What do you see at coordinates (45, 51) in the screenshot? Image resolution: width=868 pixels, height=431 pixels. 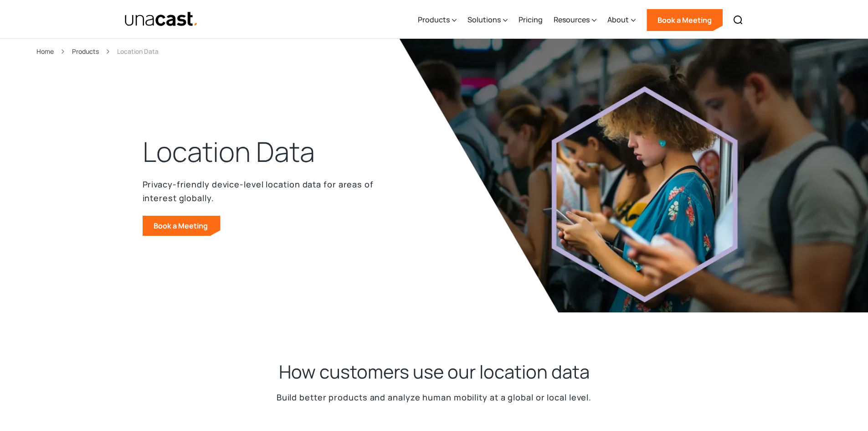 I see `div: Home` at bounding box center [45, 51].